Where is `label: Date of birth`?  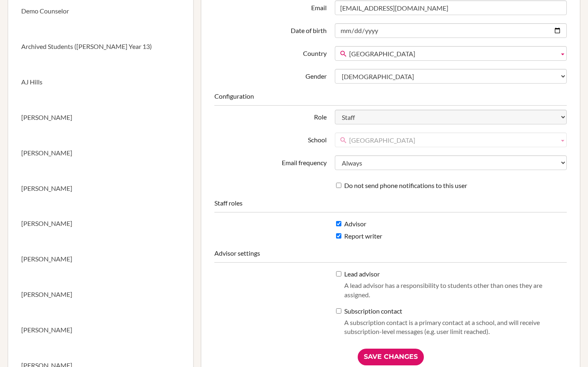 label: Date of birth is located at coordinates (271, 29).